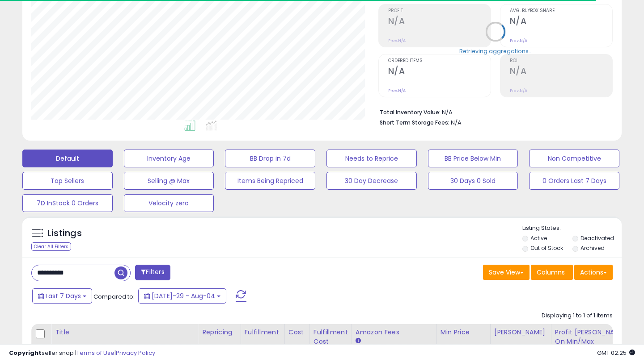 The image size is (644, 362). Describe the element at coordinates (616, 353) in the screenshot. I see `span: 2025-08-12 02:25 GMT` at that location.